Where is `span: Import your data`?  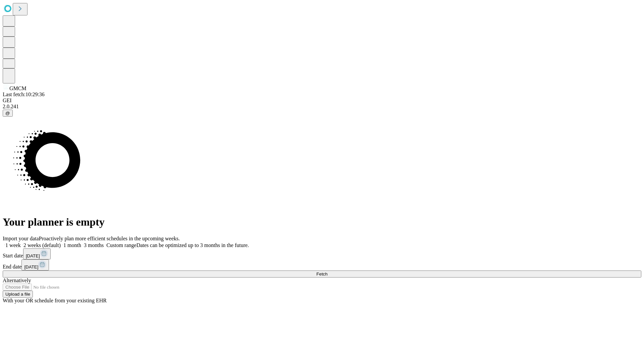 span: Import your data is located at coordinates (21, 238).